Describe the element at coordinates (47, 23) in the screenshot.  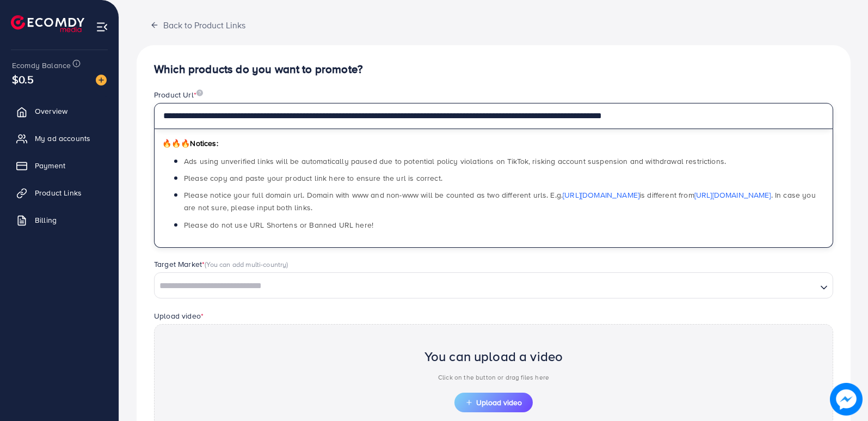
I see `img: logo` at that location.